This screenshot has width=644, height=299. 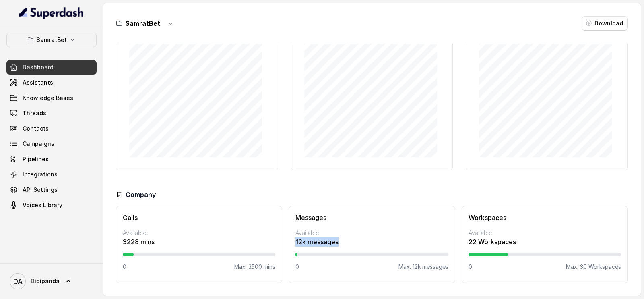 I want to click on span: Integrations, so click(x=40, y=175).